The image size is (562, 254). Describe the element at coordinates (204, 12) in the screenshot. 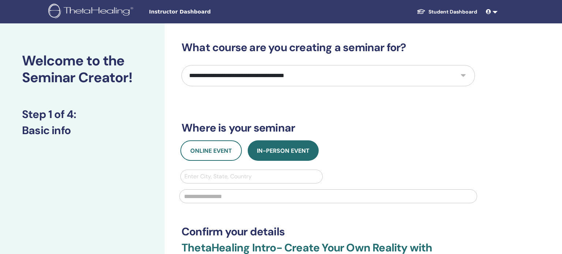

I see `span: Instructor Dashboard` at that location.